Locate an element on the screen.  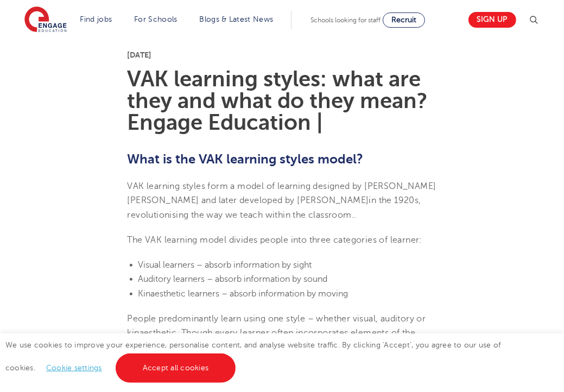
span: People predominantly learn using one style – whether visual, auditory or kinaesthetic. Though eve... is located at coordinates (281, 340).